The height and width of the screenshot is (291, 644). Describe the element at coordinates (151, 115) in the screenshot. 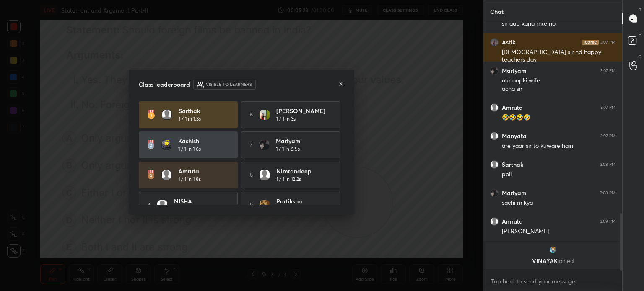

I see `img: rank-1.ed6cb560.svg` at that location.